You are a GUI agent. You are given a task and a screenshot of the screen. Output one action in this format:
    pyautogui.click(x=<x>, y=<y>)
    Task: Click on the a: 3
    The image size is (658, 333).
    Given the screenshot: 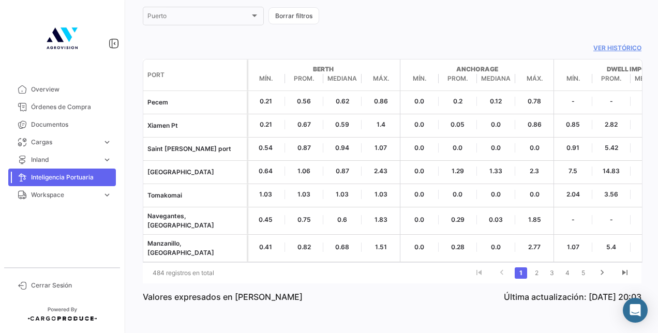 What is the action you would take?
    pyautogui.click(x=552, y=273)
    